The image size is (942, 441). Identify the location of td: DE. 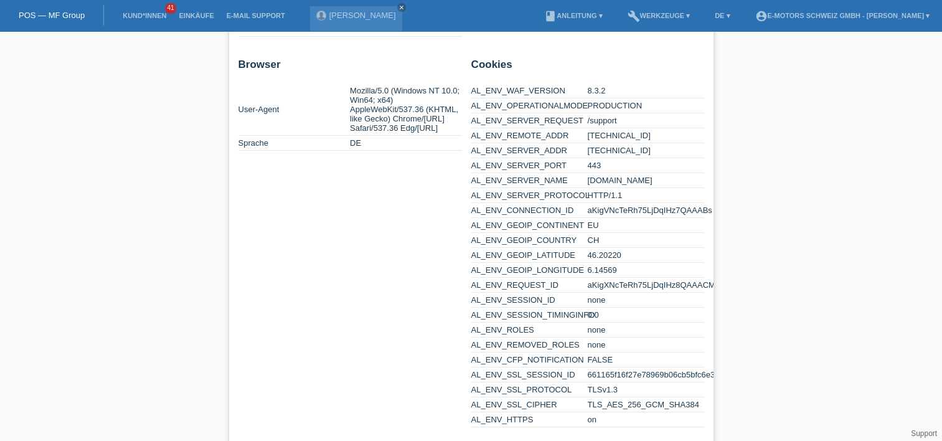
(406, 143).